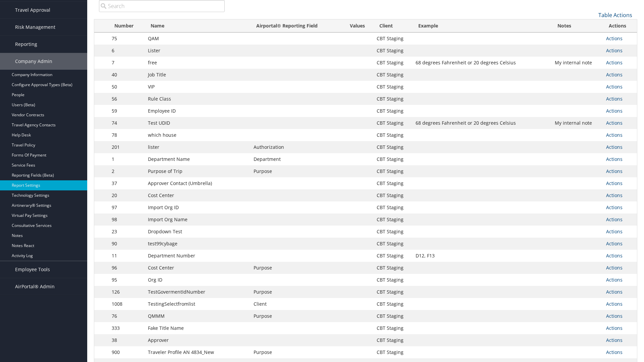 This screenshot has width=644, height=362. Describe the element at coordinates (198, 123) in the screenshot. I see `td: Test UDID` at that location.